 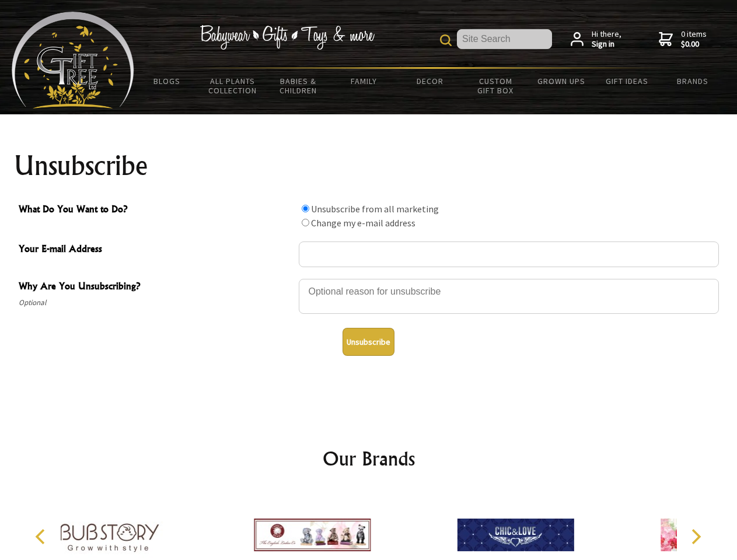 I want to click on input: Your E-mail Address, so click(x=509, y=255).